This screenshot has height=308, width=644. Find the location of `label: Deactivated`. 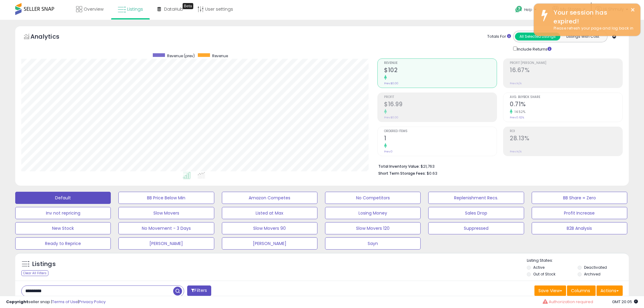

label: Deactivated is located at coordinates (596, 267).